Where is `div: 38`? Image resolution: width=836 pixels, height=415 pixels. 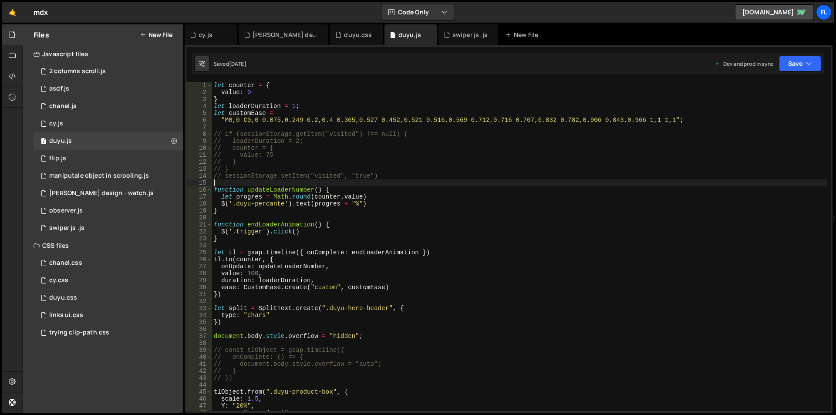
div: 38 is located at coordinates (199, 343).